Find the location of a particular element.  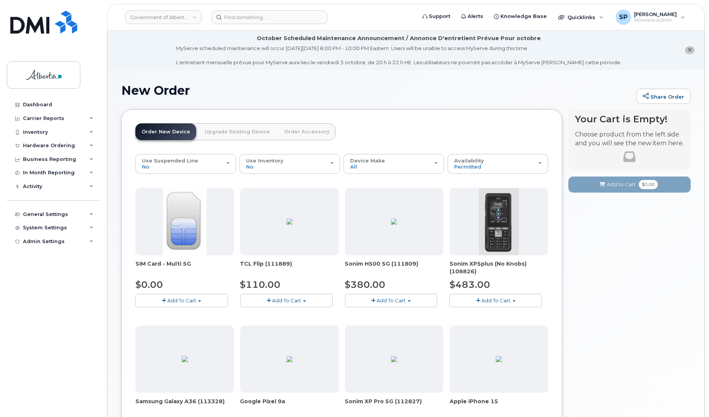

span: Samsung Galaxy A36 (113328) is located at coordinates (185, 405).